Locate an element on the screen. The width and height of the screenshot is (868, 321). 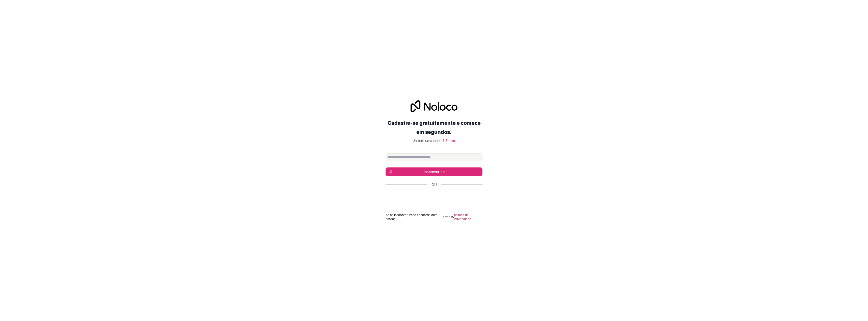
a: Entrar is located at coordinates (450, 140).